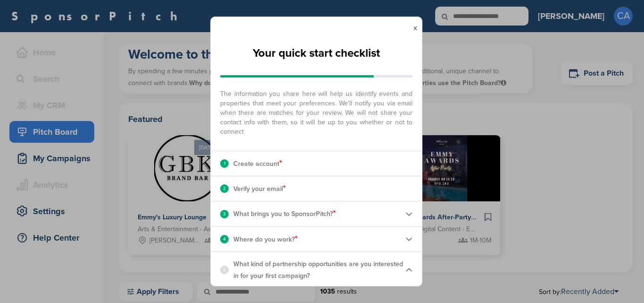 This screenshot has height=303, width=644. What do you see at coordinates (224, 270) in the screenshot?
I see `div: 5` at bounding box center [224, 270].